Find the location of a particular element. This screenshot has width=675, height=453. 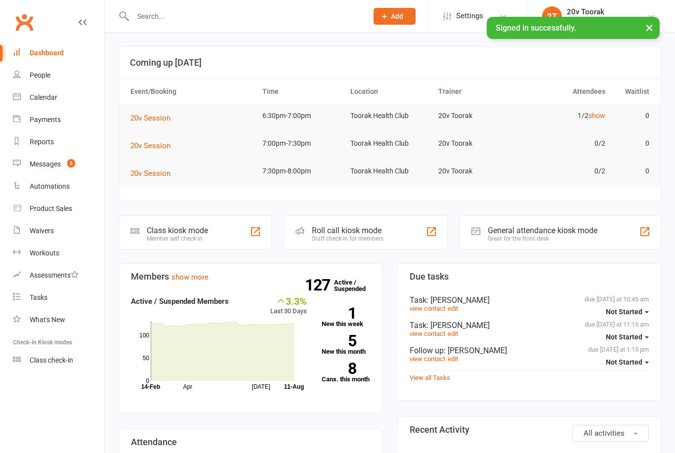

strong: 127 is located at coordinates (319, 285).